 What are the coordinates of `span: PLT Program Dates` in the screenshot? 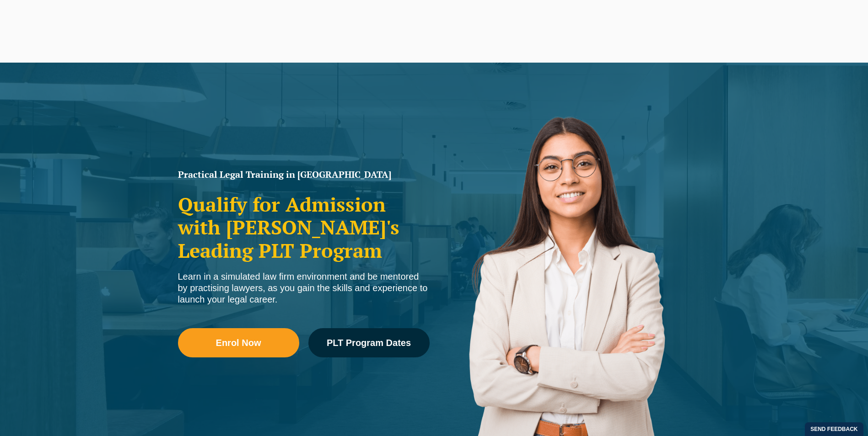 It's located at (368, 343).